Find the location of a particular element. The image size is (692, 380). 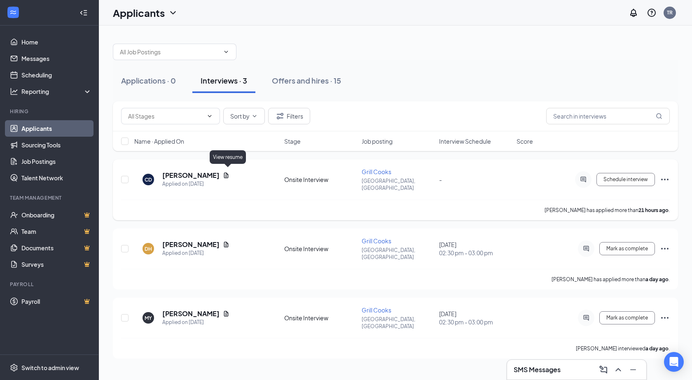

button: Minimize is located at coordinates (633, 370).